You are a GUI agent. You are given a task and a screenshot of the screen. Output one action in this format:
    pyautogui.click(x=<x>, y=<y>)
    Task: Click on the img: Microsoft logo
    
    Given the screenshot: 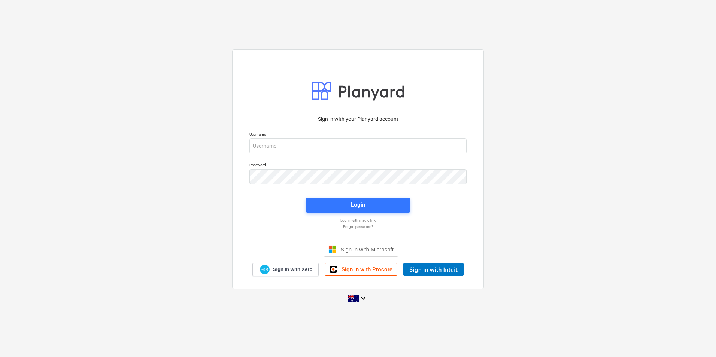 What is the action you would take?
    pyautogui.click(x=332, y=250)
    